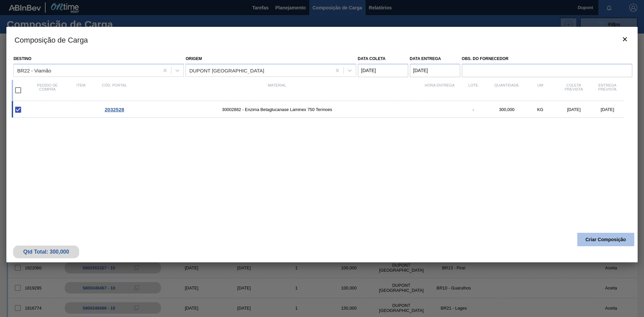 The height and width of the screenshot is (317, 644). What do you see at coordinates (322, 40) in the screenshot?
I see `h3: Composição de Carga` at bounding box center [322, 40].